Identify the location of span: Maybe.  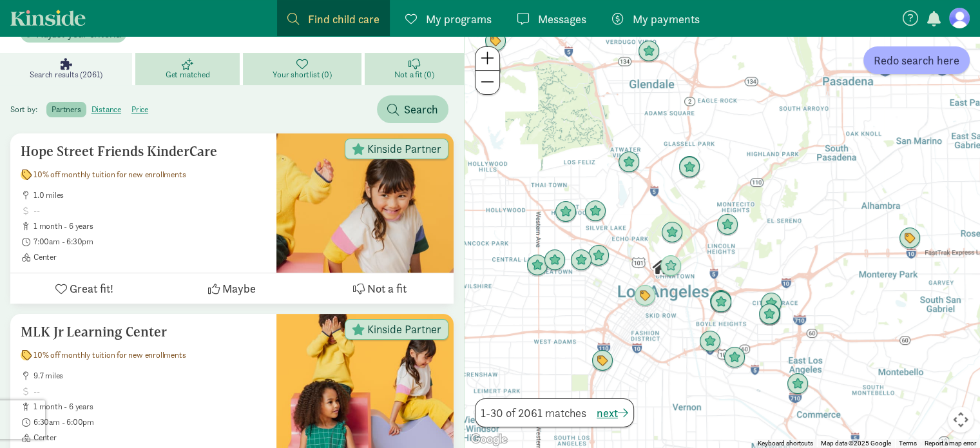
(239, 288).